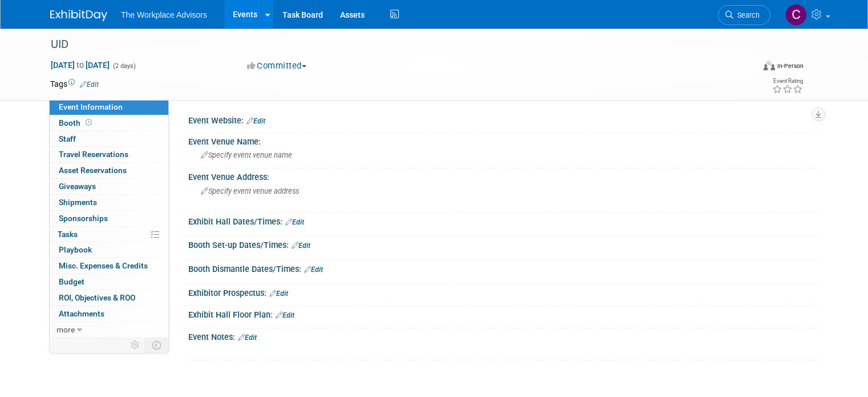 Image resolution: width=868 pixels, height=397 pixels. I want to click on div: Event Venue Name:, so click(503, 140).